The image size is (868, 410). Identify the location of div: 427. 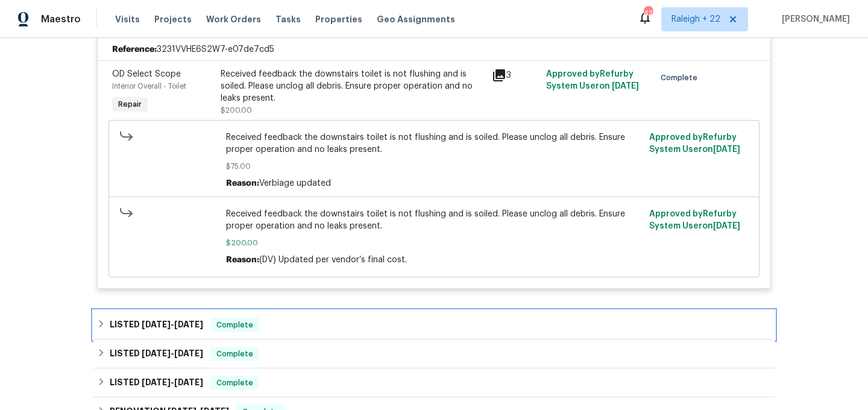
(648, 13).